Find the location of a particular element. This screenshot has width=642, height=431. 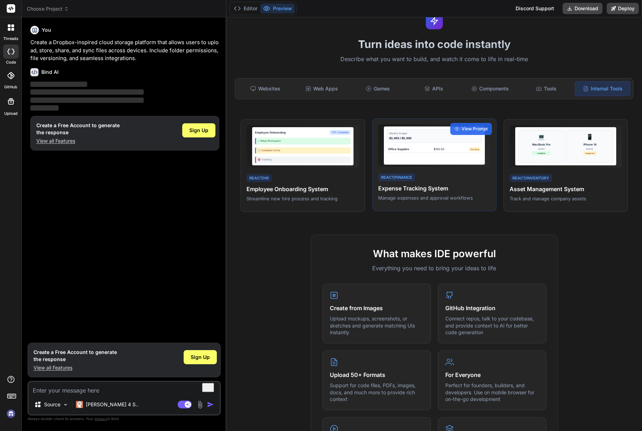

div: Internal Tools is located at coordinates (603, 89).